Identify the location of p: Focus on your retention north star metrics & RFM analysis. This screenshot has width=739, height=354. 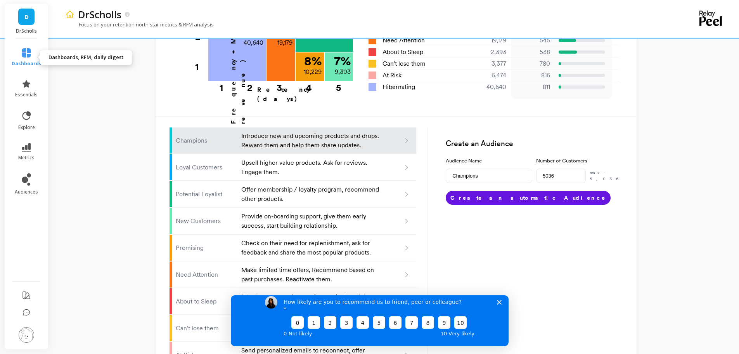
(139, 24).